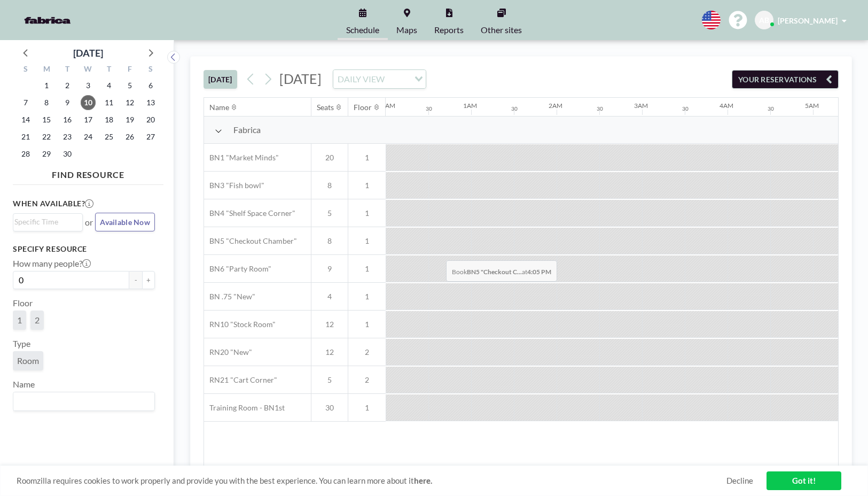  I want to click on span: Friday, September 19, 2025, so click(130, 120).